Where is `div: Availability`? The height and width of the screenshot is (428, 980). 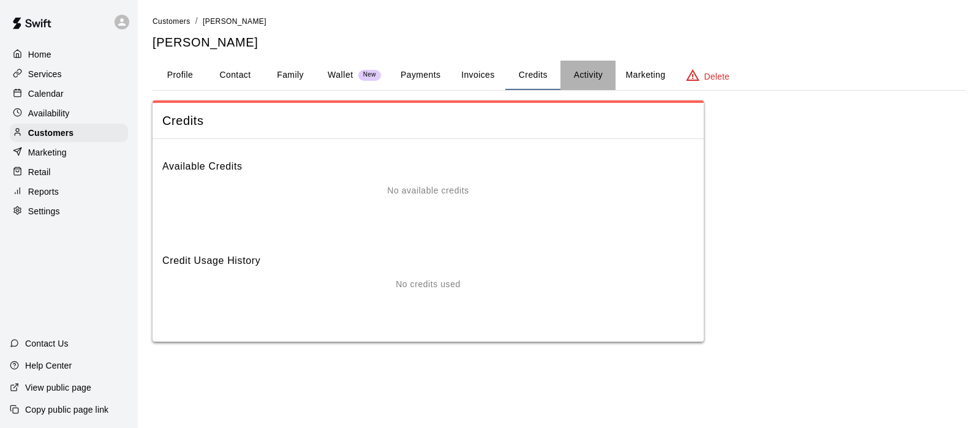
div: Availability is located at coordinates (69, 113).